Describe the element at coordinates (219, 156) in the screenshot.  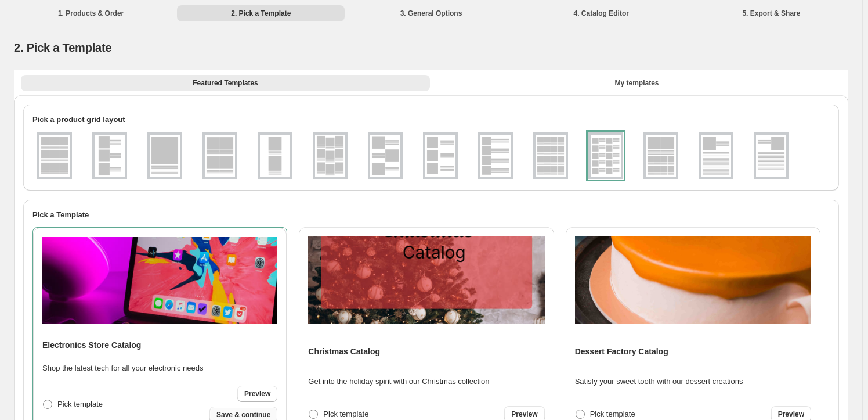
I see `img: g2x2v1` at that location.